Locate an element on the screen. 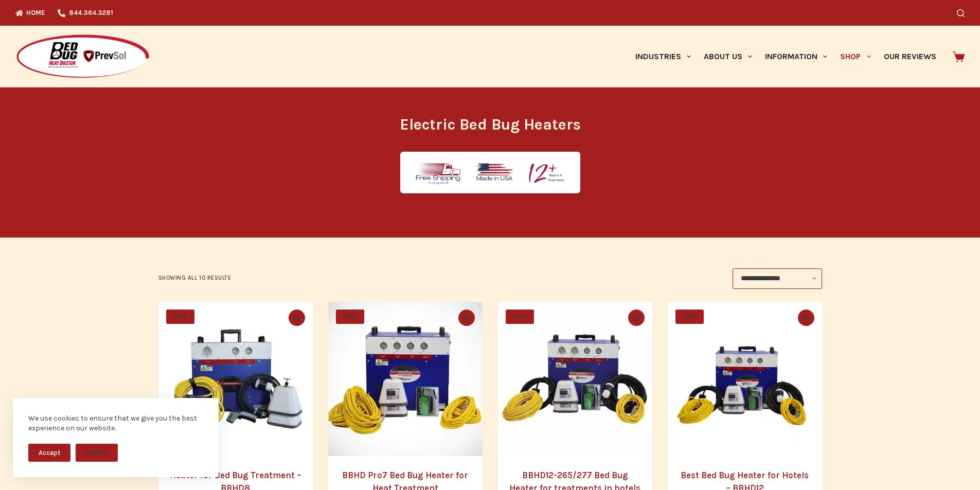 This screenshot has width=980, height=490. h1: Electric Bed Bug Heaters is located at coordinates (490, 125).